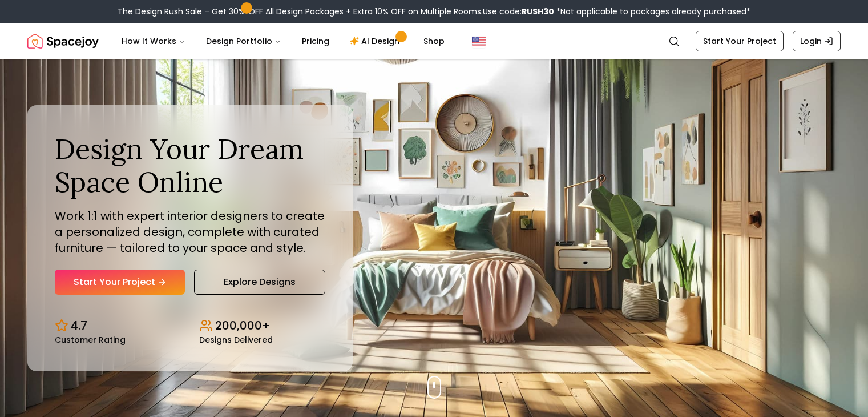  I want to click on span: *Not applicable to packages already purchased*, so click(653, 12).